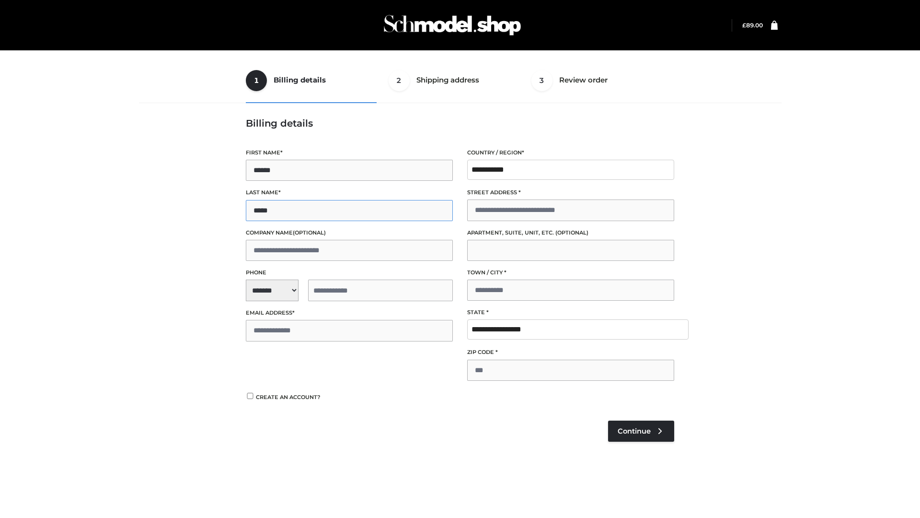 This screenshot has height=518, width=920. Describe the element at coordinates (349, 272) in the screenshot. I see `label: Phone` at that location.